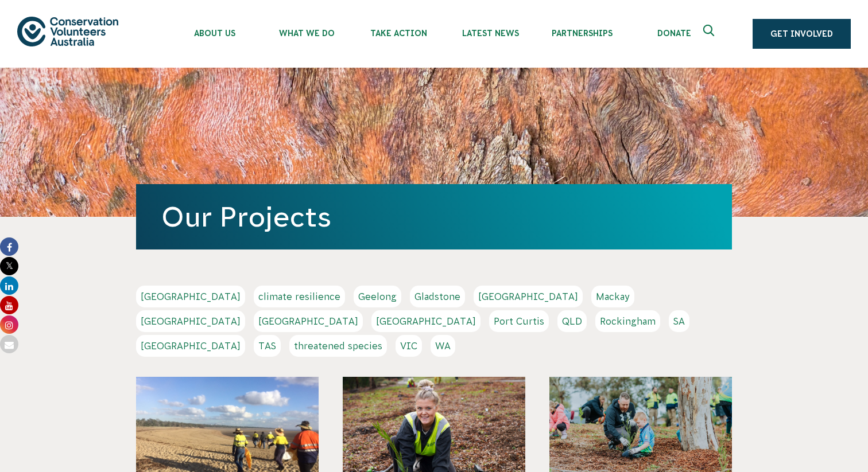 The width and height of the screenshot is (868, 472). I want to click on a: TAS, so click(267, 345).